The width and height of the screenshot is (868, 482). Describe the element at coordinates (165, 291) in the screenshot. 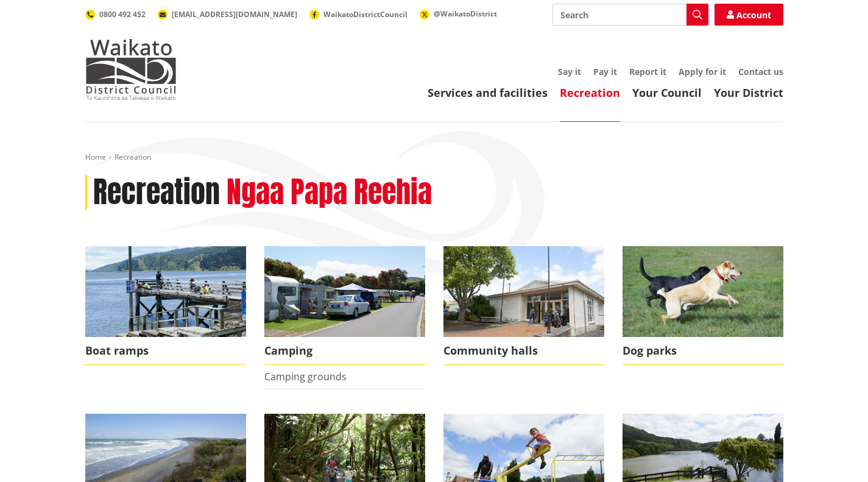

I see `img: Port Waikato boat ramp` at that location.